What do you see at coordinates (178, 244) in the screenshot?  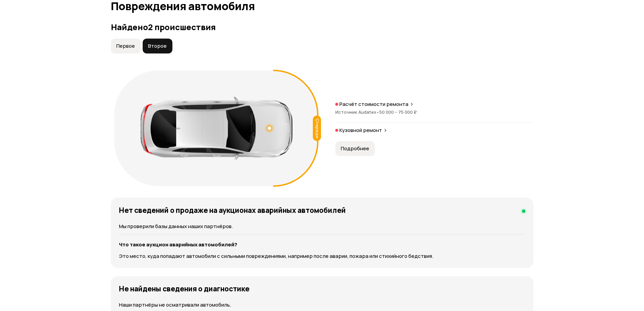 I see `strong: Что такое аукцион аварийных автомобилей?` at bounding box center [178, 244].